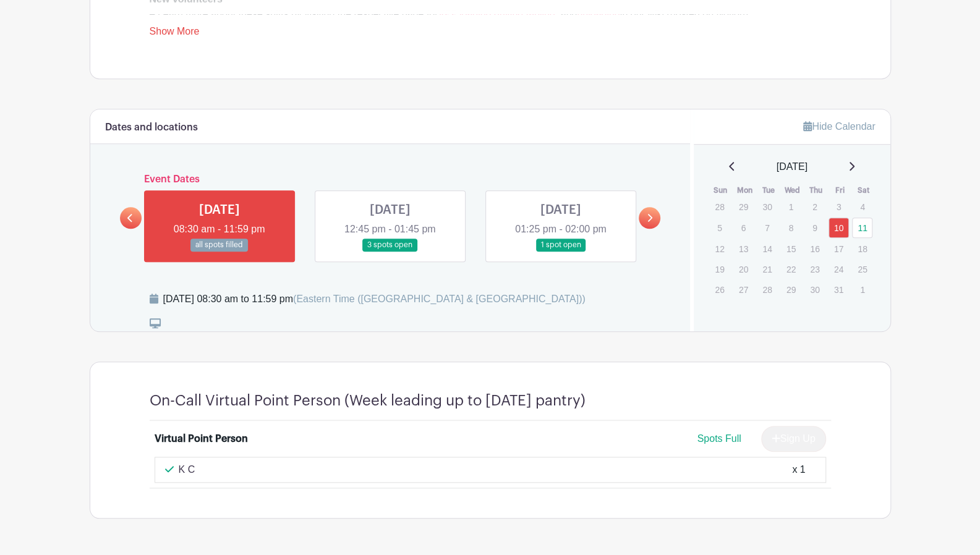 The height and width of the screenshot is (555, 980). What do you see at coordinates (720, 289) in the screenshot?
I see `p: 26` at bounding box center [720, 289].